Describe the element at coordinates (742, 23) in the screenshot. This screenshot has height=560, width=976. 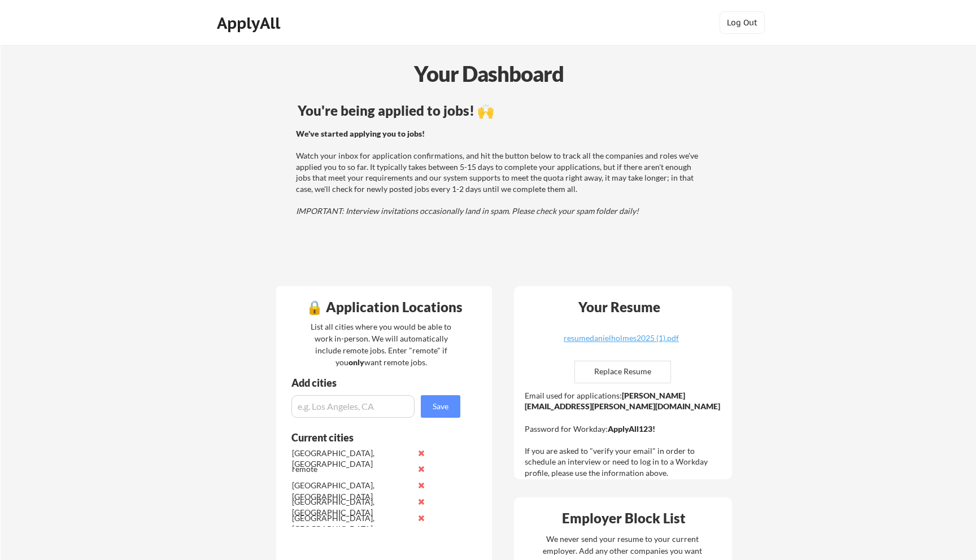
I see `button: Log Out` at that location.